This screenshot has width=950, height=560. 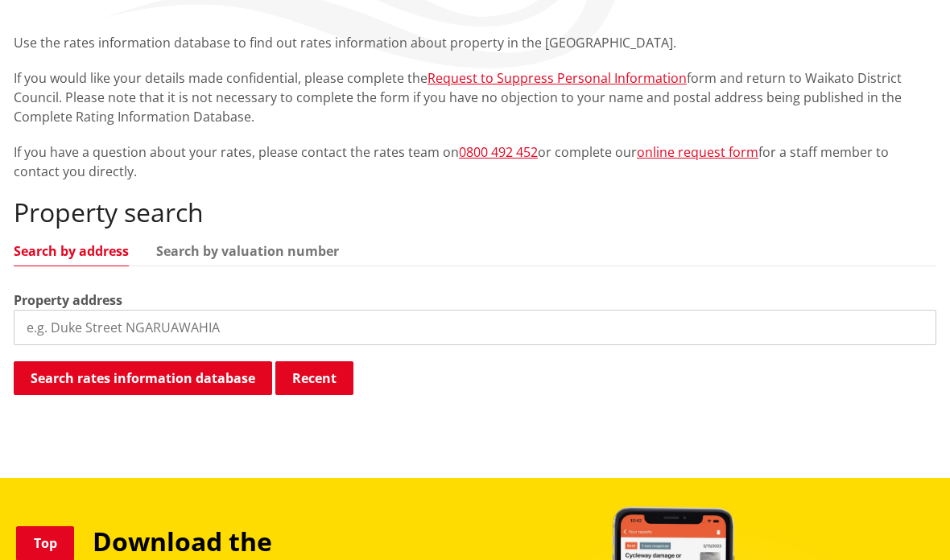 What do you see at coordinates (498, 152) in the screenshot?
I see `a: 0800 492 452` at bounding box center [498, 152].